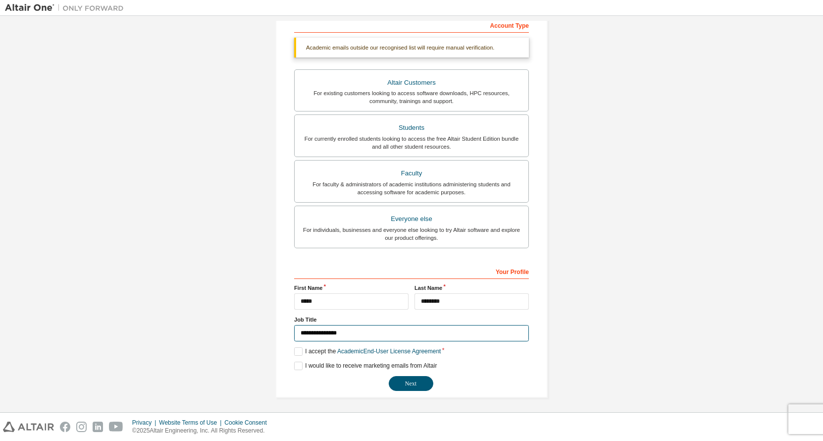 The height and width of the screenshot is (441, 823). Describe the element at coordinates (412, 271) in the screenshot. I see `div: Your Profile` at that location.